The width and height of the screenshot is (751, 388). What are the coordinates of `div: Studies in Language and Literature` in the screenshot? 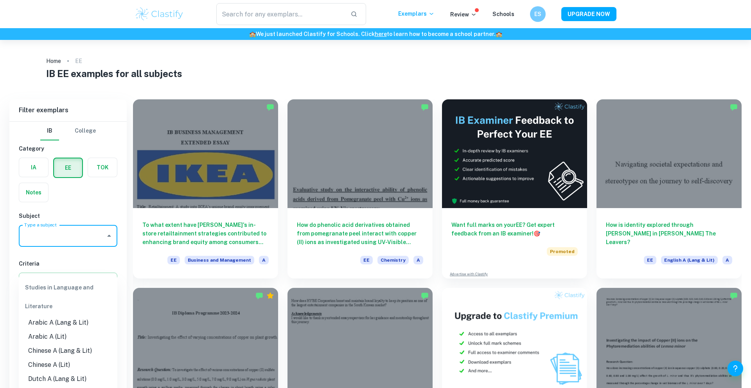 It's located at (68, 297).